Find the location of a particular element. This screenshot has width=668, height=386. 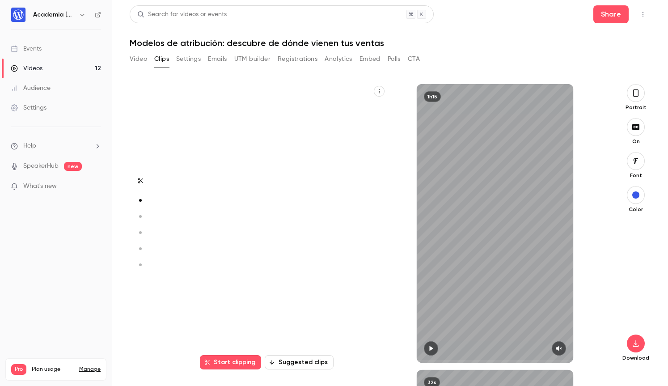

button: Emails is located at coordinates (217, 59).